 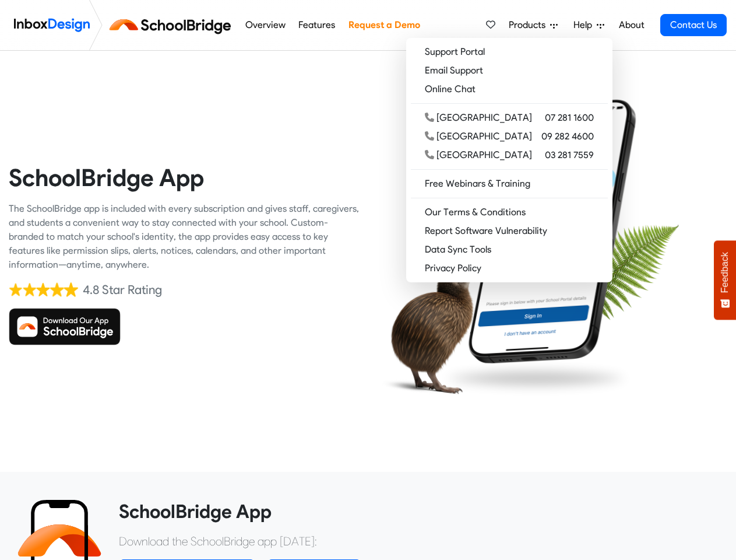 What do you see at coordinates (437, 327) in the screenshot?
I see `img: kiwi_bird.png` at bounding box center [437, 327].